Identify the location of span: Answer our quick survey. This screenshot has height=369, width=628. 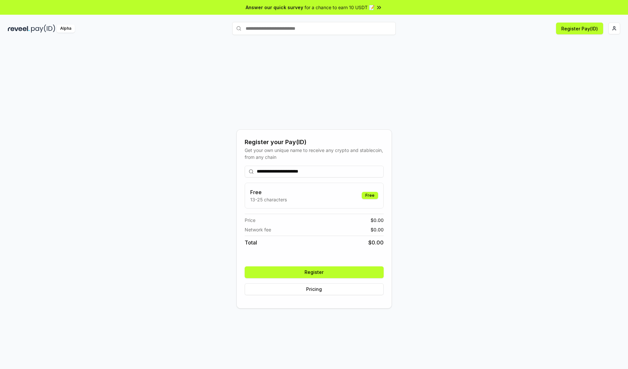
(274, 7).